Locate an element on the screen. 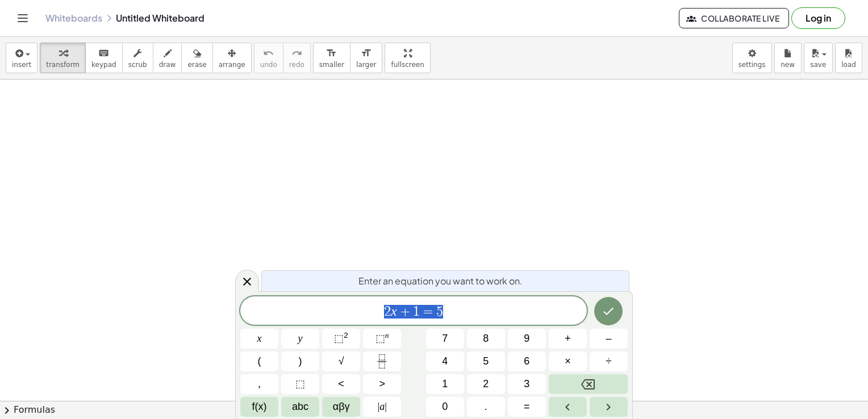 Image resolution: width=868 pixels, height=419 pixels. button: 6 is located at coordinates (526, 361).